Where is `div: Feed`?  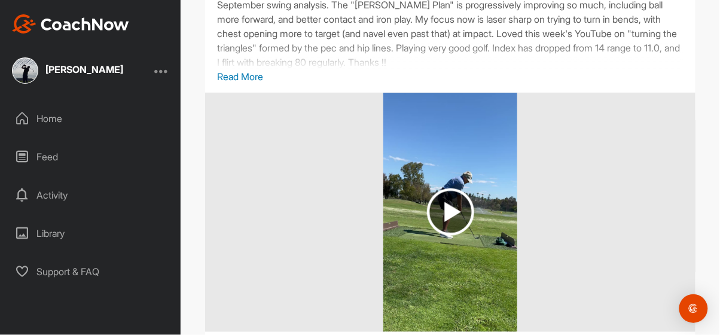
div: Feed is located at coordinates (91, 157).